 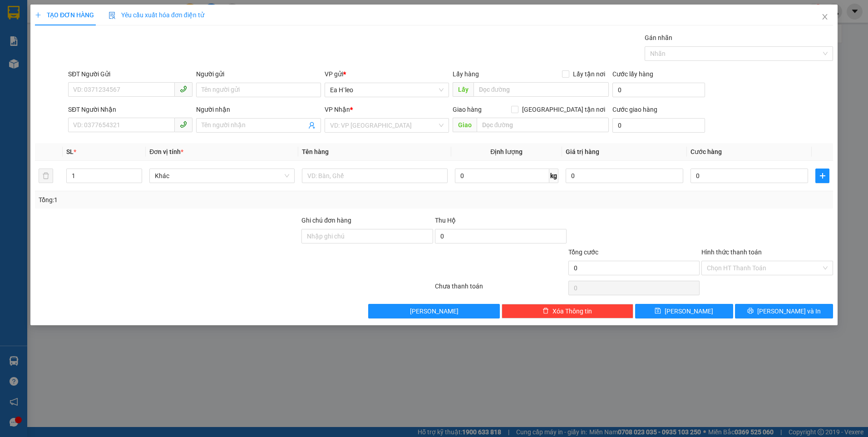 I want to click on span: SL, so click(x=70, y=152).